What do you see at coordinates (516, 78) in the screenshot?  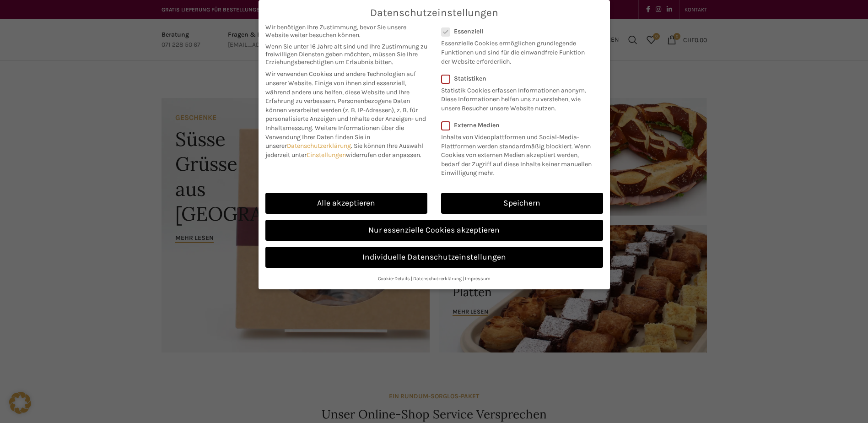 I see `label: Statistiken` at bounding box center [516, 78].